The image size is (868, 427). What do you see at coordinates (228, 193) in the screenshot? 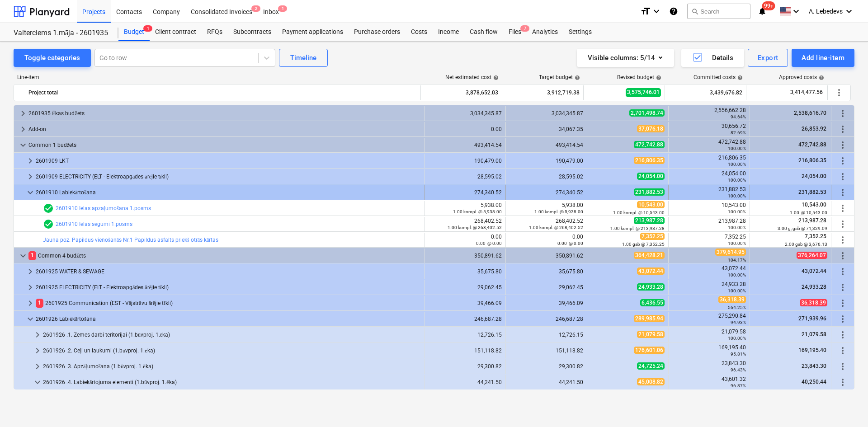
I see `div: 2601910 Labiekārtošana` at bounding box center [228, 193].